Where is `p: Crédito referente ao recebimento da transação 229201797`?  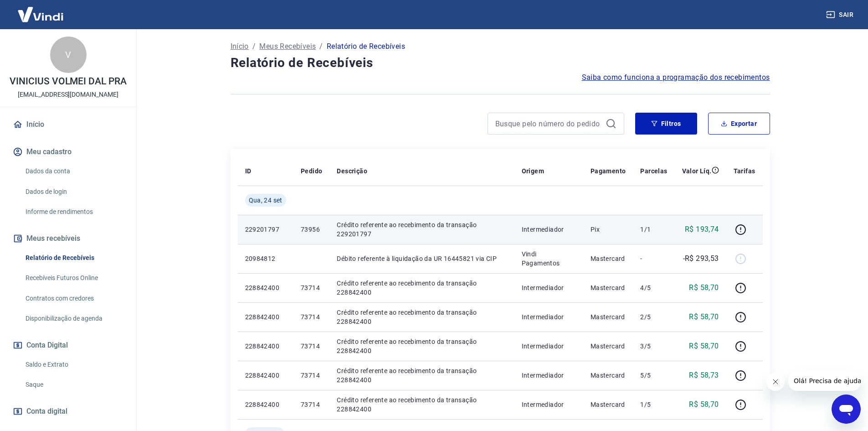 p: Crédito referente ao recebimento da transação 229201797 is located at coordinates (422, 230).